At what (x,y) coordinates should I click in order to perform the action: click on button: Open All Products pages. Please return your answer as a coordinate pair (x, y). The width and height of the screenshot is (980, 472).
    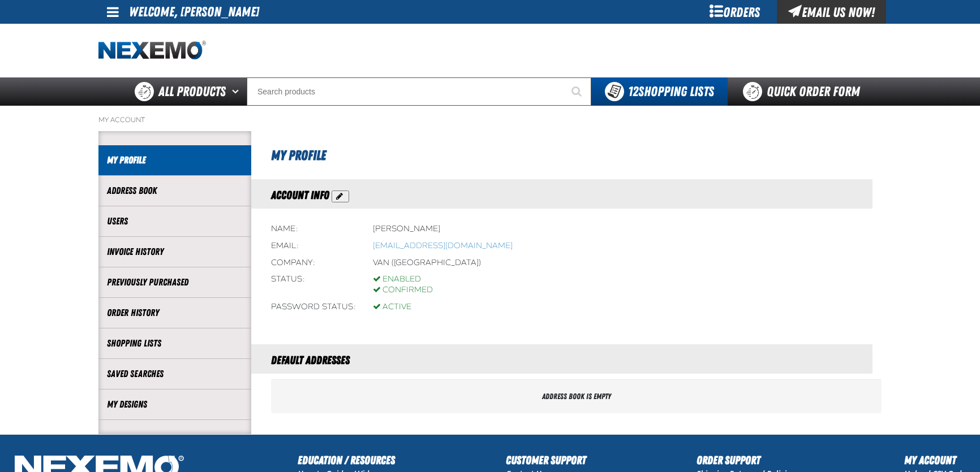
    Looking at the image, I should click on (237, 92).